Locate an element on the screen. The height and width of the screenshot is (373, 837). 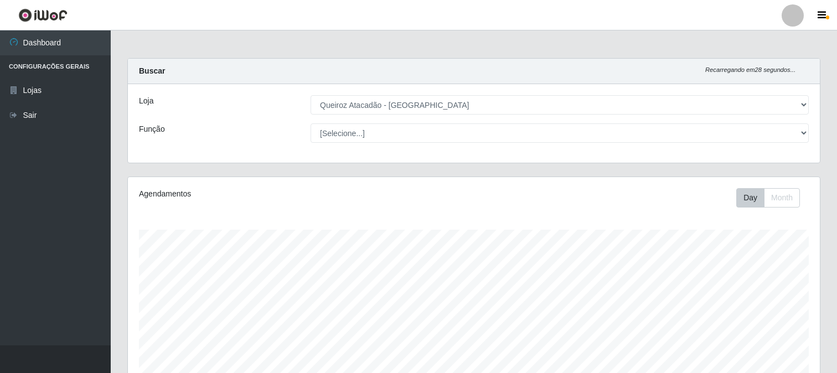
button: Day is located at coordinates (750, 198).